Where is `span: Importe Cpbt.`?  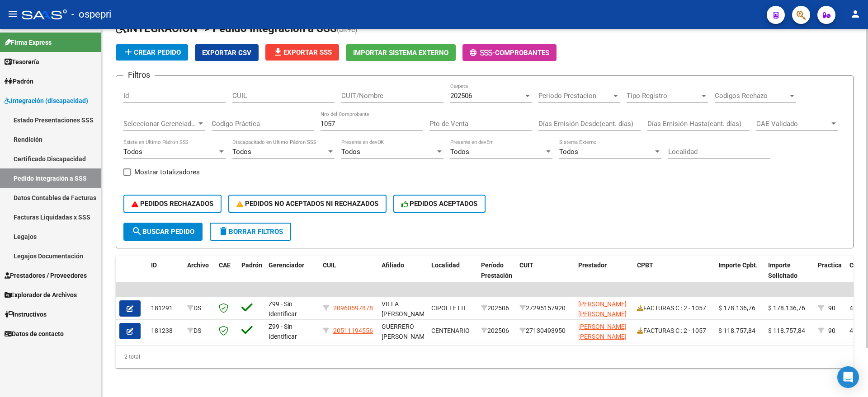 span: Importe Cpbt. is located at coordinates (737, 265).